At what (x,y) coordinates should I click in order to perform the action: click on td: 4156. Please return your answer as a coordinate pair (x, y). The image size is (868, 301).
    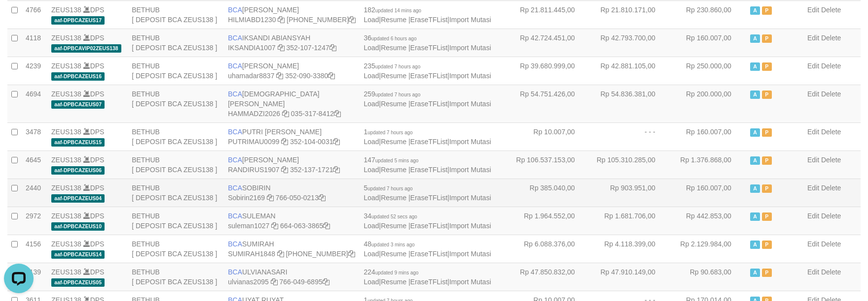
    Looking at the image, I should click on (35, 249).